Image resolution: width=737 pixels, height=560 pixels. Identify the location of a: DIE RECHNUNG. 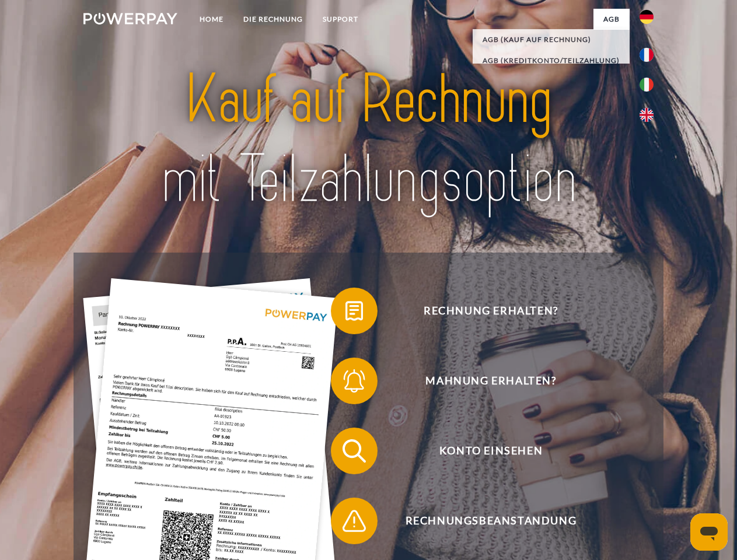
(273, 20).